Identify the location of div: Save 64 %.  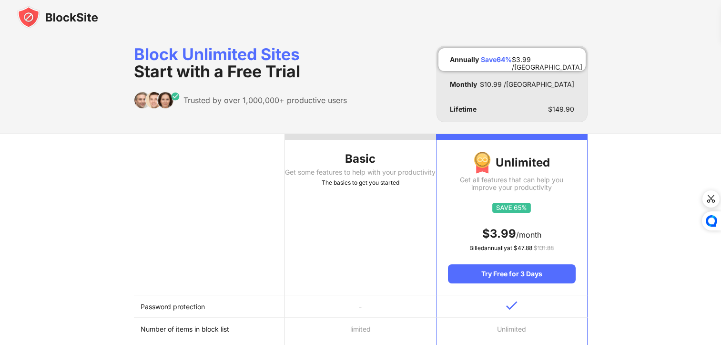
(496, 60).